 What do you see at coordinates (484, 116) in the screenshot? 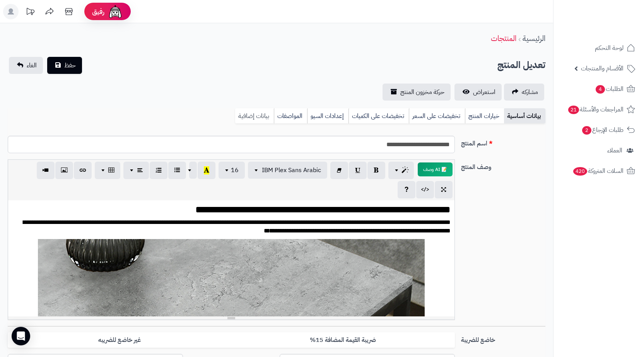
I see `a: خيارات المنتج` at bounding box center [484, 116].